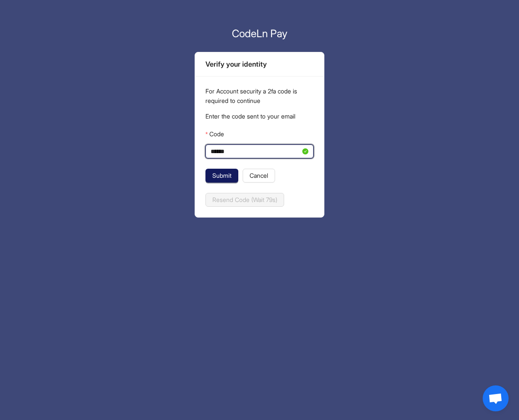 This screenshot has width=519, height=420. Describe the element at coordinates (260, 34) in the screenshot. I see `p: CodeLn Pay` at that location.